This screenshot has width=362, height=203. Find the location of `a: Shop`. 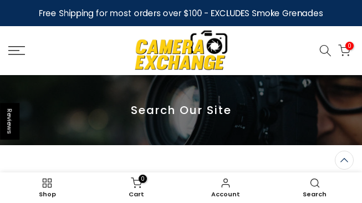

a: Shop is located at coordinates (47, 187).